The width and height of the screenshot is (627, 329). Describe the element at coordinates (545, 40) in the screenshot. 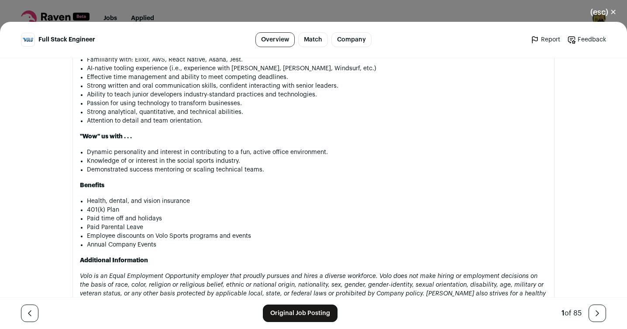

I see `a: Report` at that location.